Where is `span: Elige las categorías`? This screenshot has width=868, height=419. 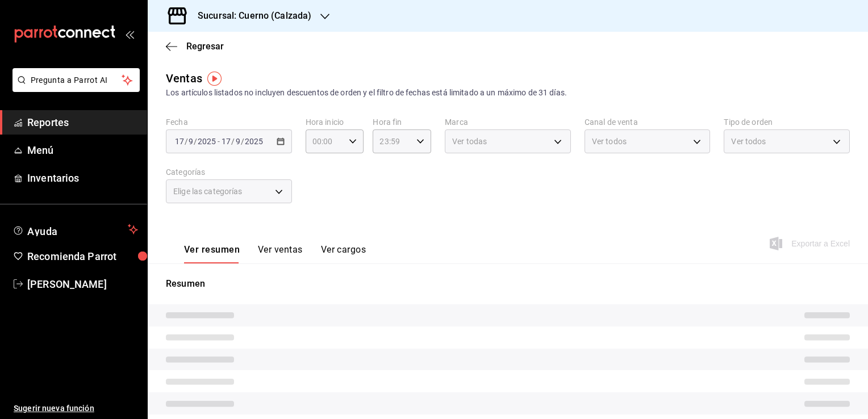 span: Elige las categorías is located at coordinates (208, 191).